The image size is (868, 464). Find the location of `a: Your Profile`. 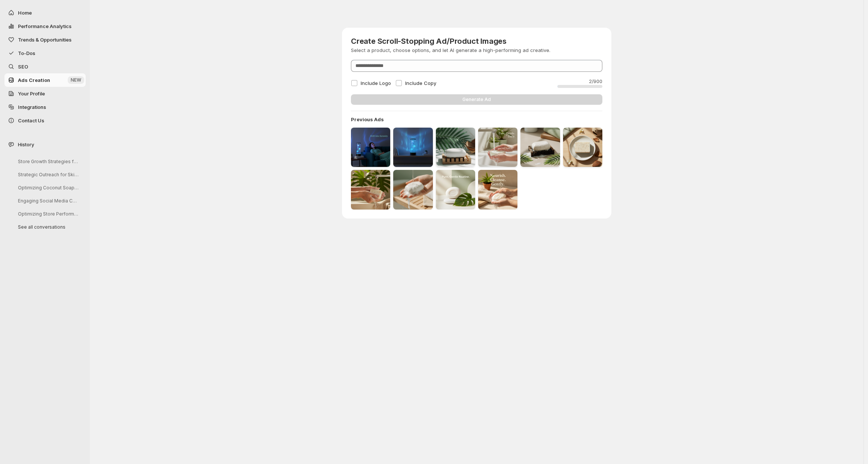

a: Your Profile is located at coordinates (45, 94).